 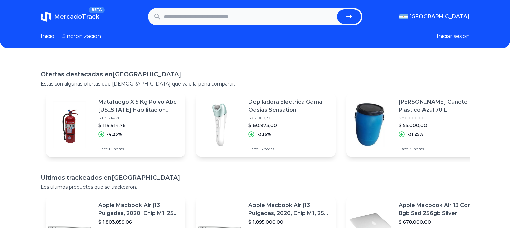 I want to click on p: Hace 15 horas, so click(x=440, y=149).